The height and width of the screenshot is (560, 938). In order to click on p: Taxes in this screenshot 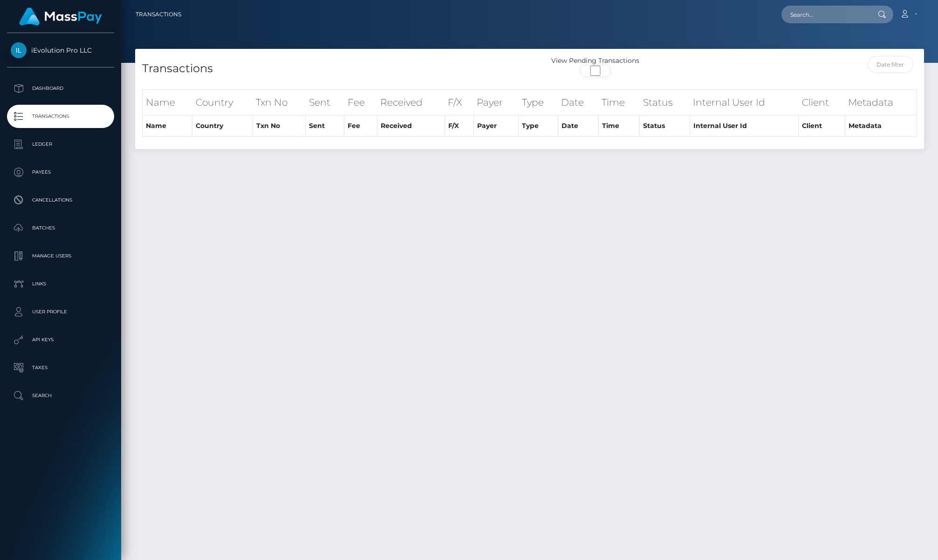, I will do `click(61, 368)`.